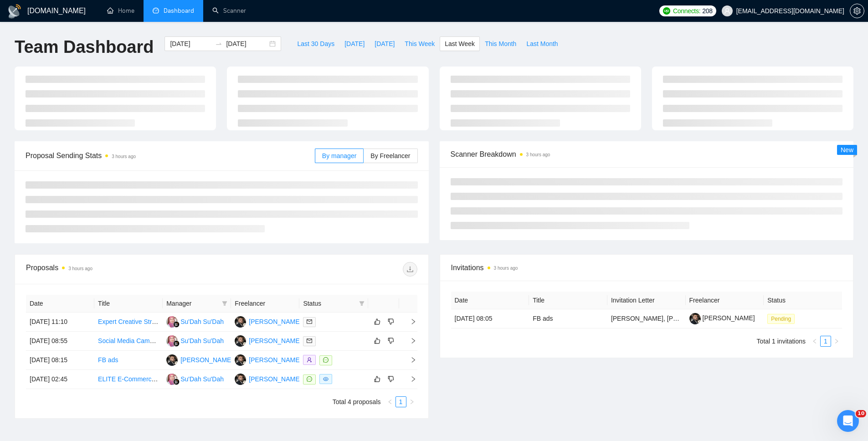  I want to click on a: ELITE E-Commerce / Dropshipping Ads Editor + Creative, so click(179, 379).